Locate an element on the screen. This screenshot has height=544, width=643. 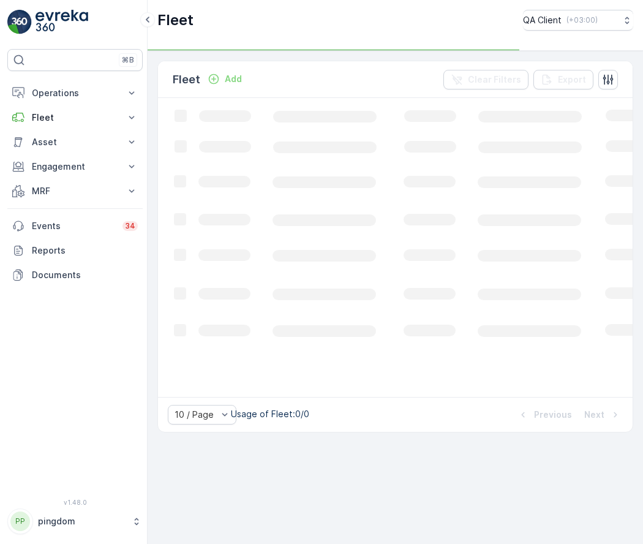
p: ( +03:00 ) is located at coordinates (582, 20).